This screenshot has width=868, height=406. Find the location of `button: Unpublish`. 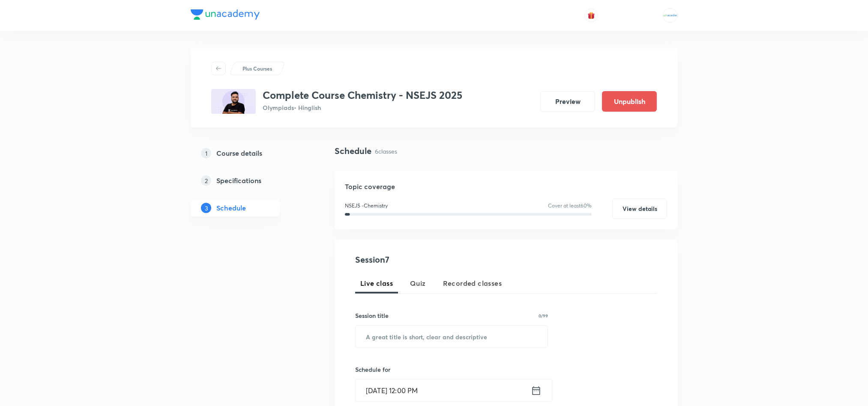

button: Unpublish is located at coordinates (629, 102).